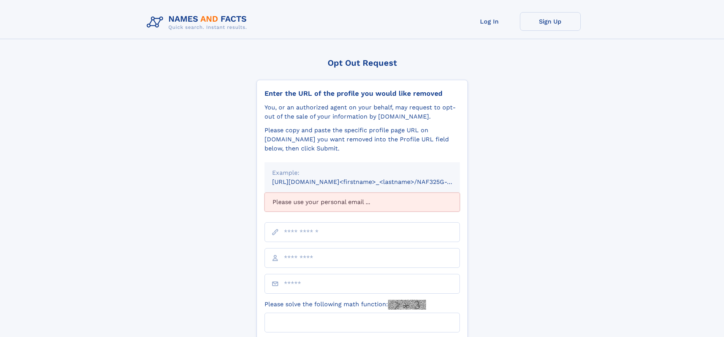  Describe the element at coordinates (362, 112) in the screenshot. I see `div: You, or an authorized agent on your behalf, may request to opt-out of the sale of your informatio...` at that location.